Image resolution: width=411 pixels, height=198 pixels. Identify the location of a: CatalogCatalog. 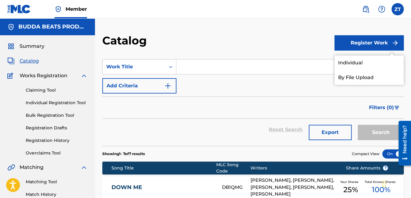
(23, 61).